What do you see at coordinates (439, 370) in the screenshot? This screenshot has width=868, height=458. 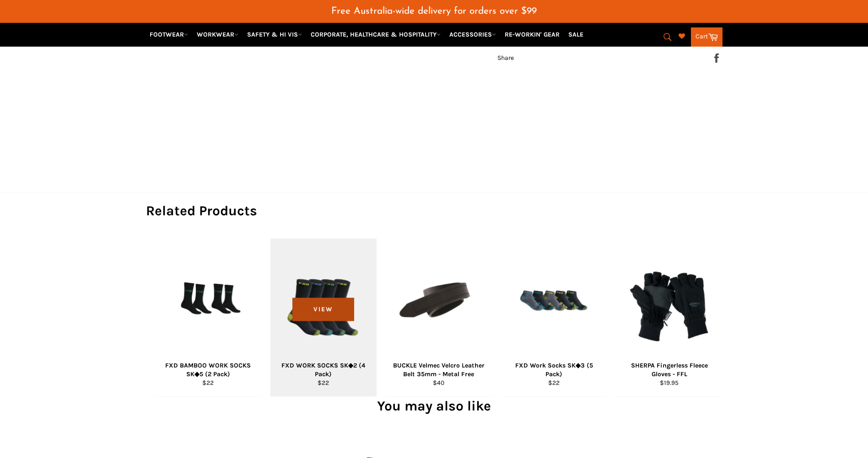 I see `div: BUCKLE Velmec Velcro Leather Belt 35mm - Metal Free` at bounding box center [439, 370].